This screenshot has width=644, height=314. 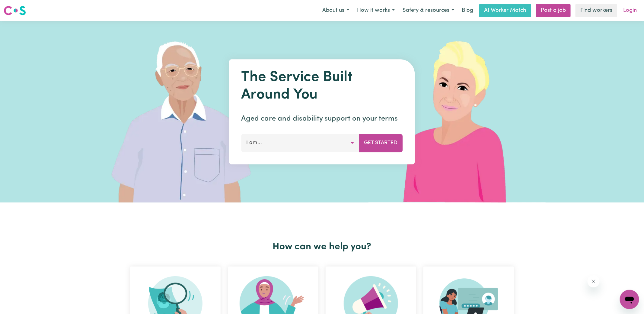 I want to click on a: AI Worker Match, so click(x=505, y=11).